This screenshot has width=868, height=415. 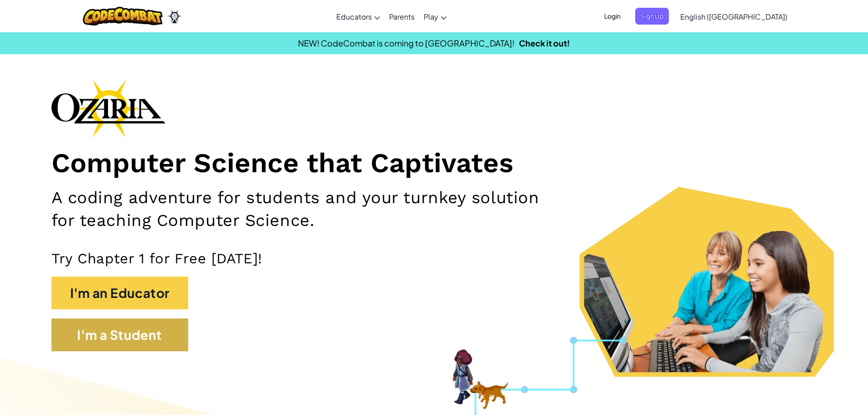 I want to click on button: Login, so click(x=612, y=16).